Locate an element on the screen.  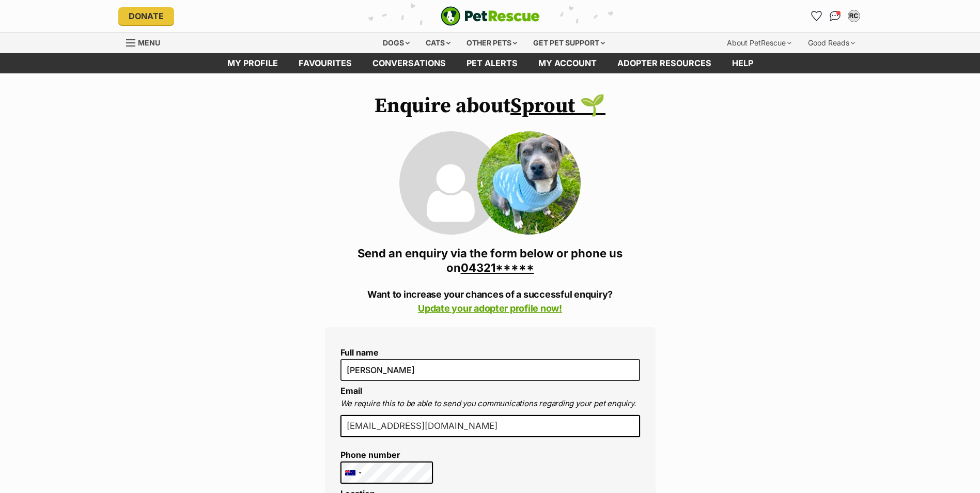
div: Australia: +61 is located at coordinates (353, 473).